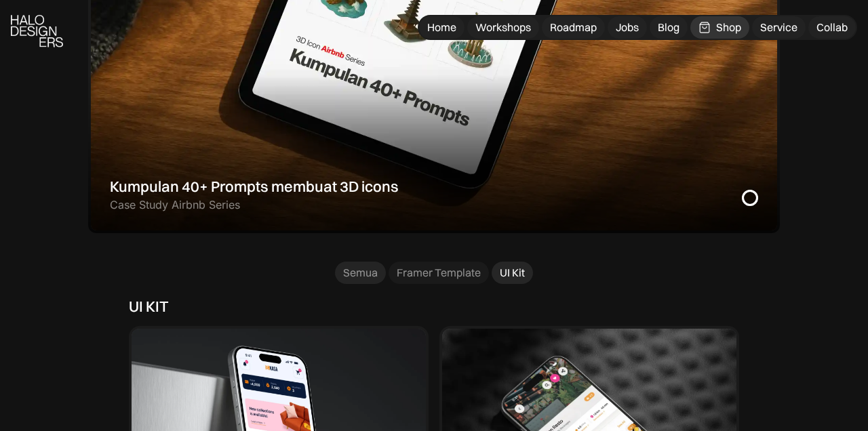 This screenshot has height=431, width=868. Describe the element at coordinates (719, 27) in the screenshot. I see `a: Shop` at that location.